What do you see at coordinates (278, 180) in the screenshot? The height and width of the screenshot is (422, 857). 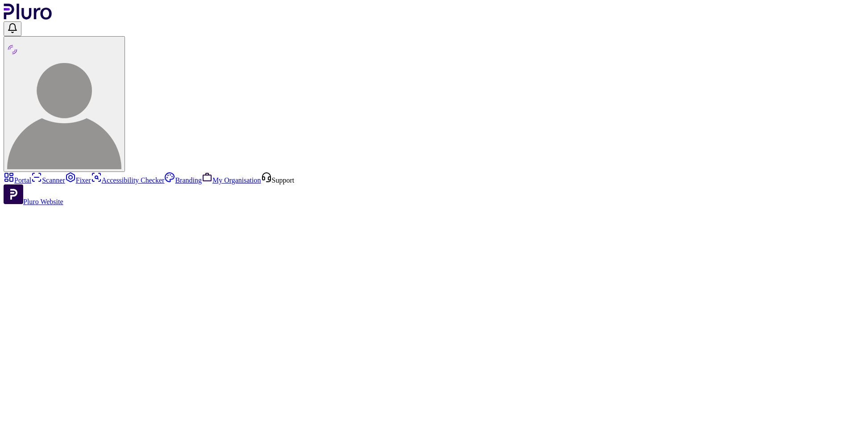 I see `a: Open Support screen` at bounding box center [278, 180].